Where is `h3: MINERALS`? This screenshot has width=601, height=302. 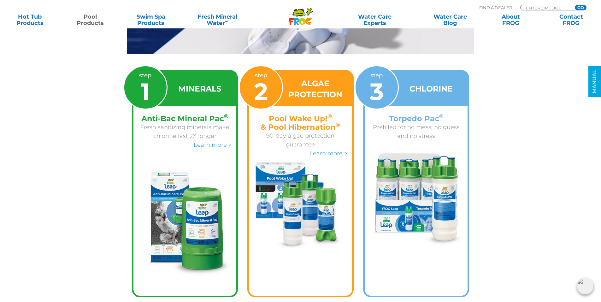 h3: MINERALS is located at coordinates (200, 89).